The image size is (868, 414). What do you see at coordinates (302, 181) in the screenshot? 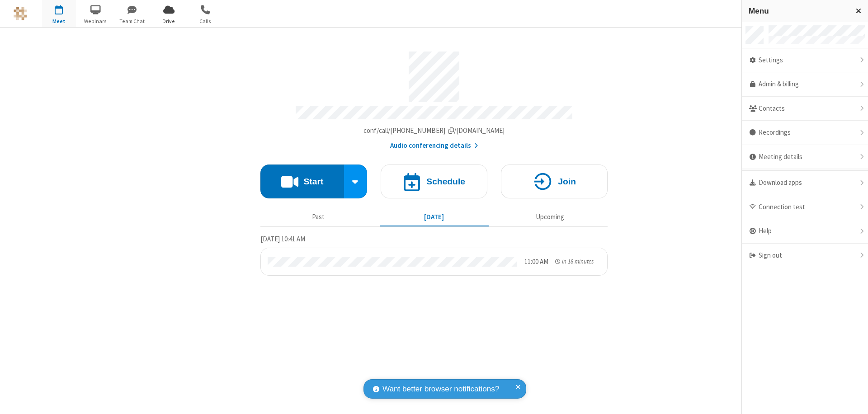
I see `button: Start` at bounding box center [302, 181].